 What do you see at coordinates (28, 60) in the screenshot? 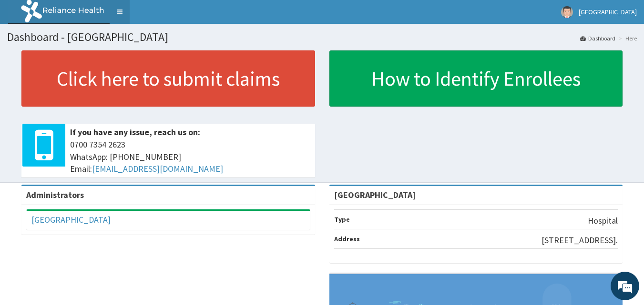
I see `img: d_794563401_company_1708531726252_794563401` at bounding box center [28, 60].